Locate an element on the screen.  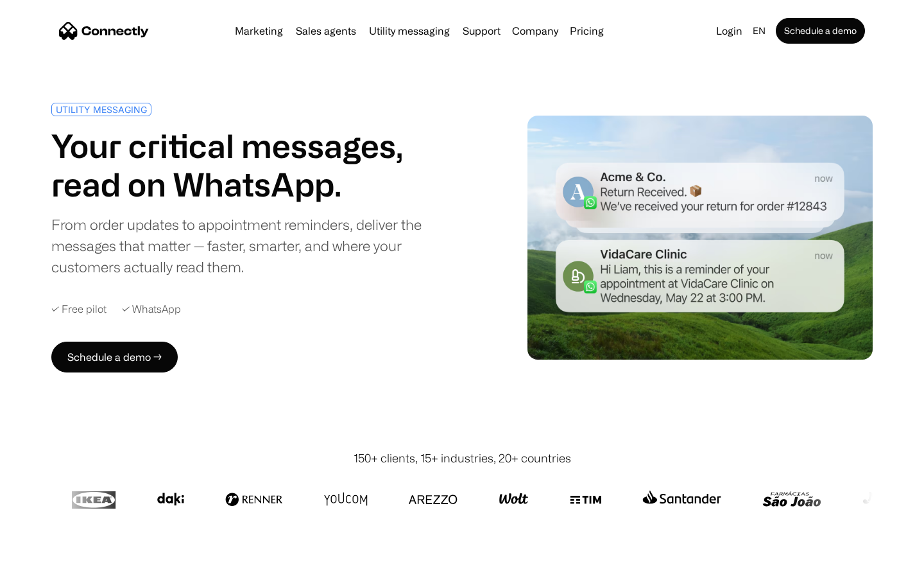
a: Schedule a demo is located at coordinates (820, 31).